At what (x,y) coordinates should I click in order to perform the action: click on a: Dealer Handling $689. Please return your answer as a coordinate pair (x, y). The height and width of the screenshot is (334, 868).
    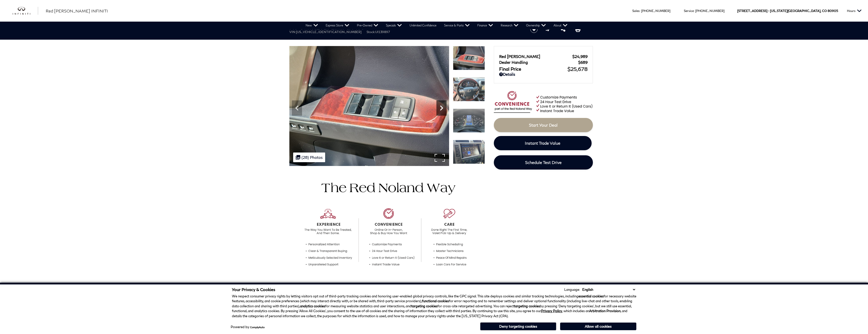
    Looking at the image, I should click on (543, 62).